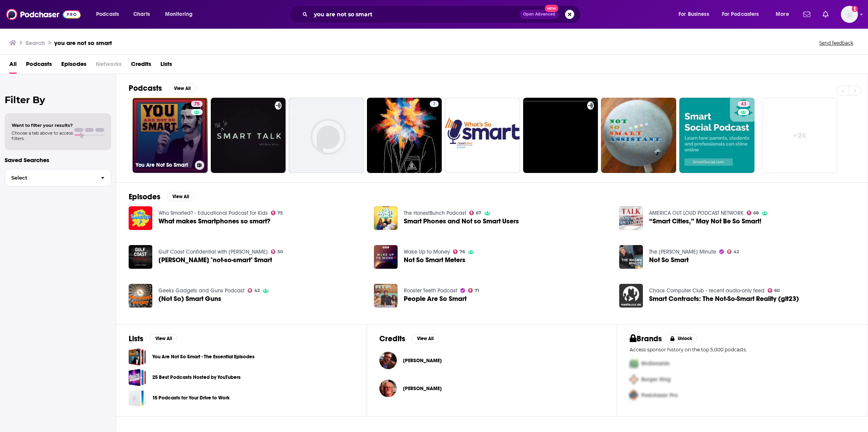  What do you see at coordinates (849, 14) in the screenshot?
I see `span: Logged in as cduhigg` at bounding box center [849, 14].